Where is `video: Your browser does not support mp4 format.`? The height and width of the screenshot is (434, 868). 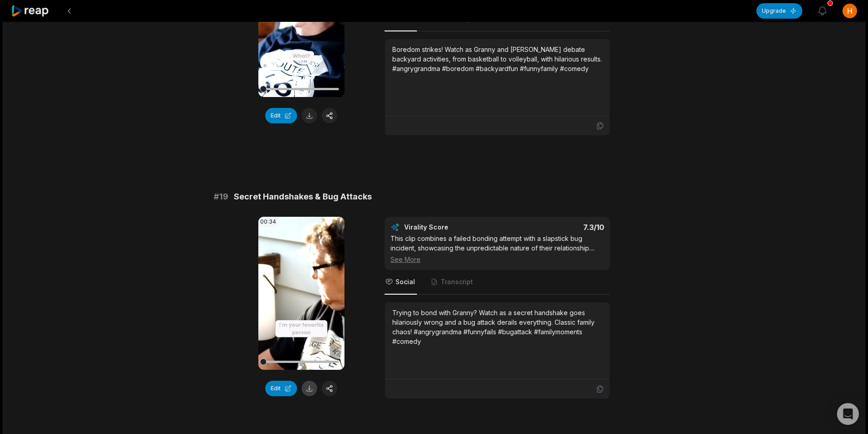
video: Your browser does not support mp4 format. is located at coordinates (301, 293).